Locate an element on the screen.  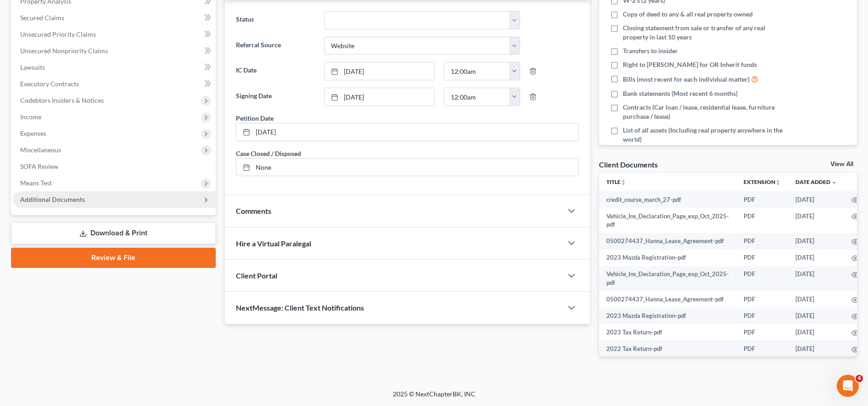
a: Date Added expand_more is located at coordinates (817, 182).